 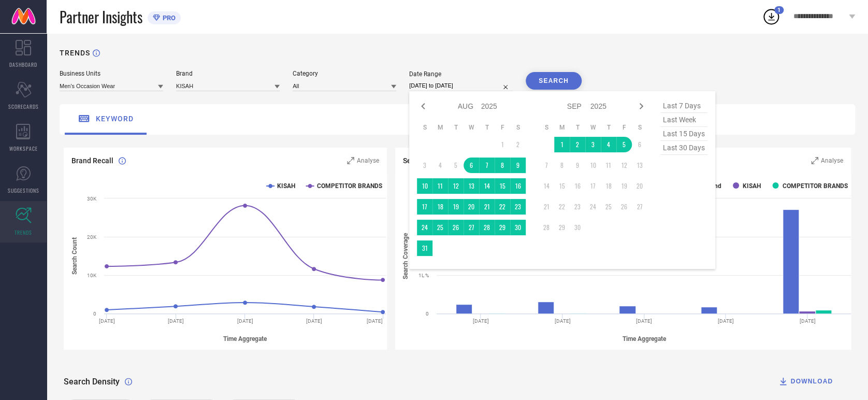 I want to click on td: Fri Sep 19 2025, so click(x=624, y=186).